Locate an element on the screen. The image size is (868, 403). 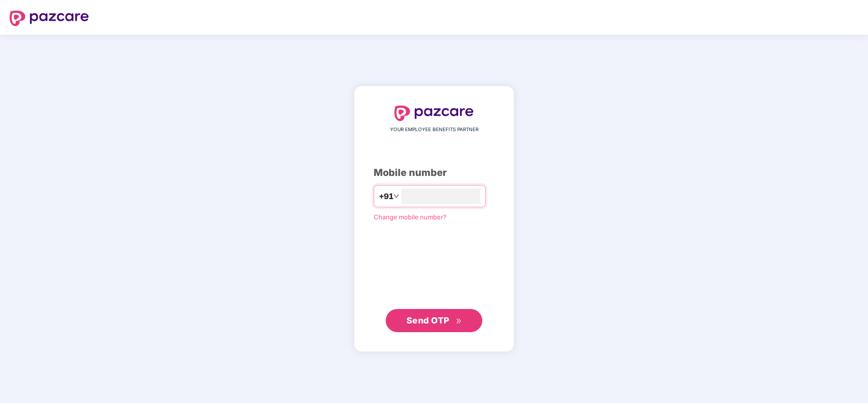
a: Change mobile number? is located at coordinates (410, 217).